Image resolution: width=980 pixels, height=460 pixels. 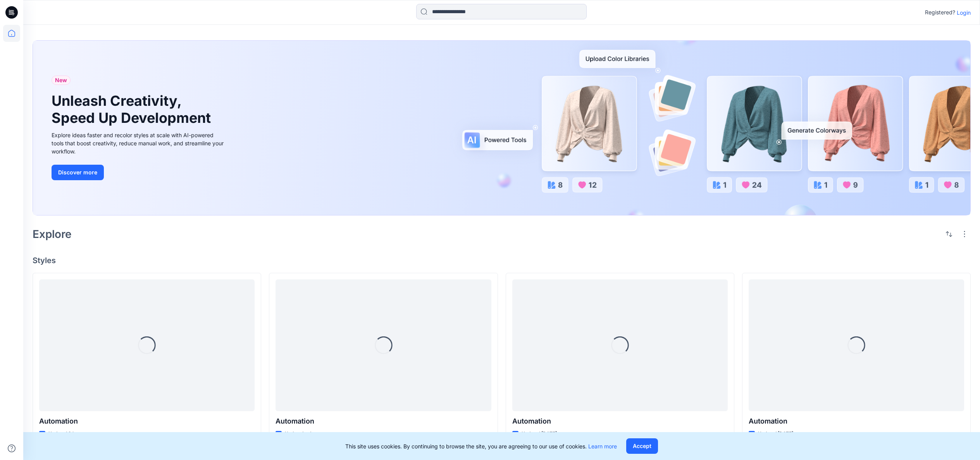 What do you see at coordinates (940, 12) in the screenshot?
I see `p: Registered?` at bounding box center [940, 12].